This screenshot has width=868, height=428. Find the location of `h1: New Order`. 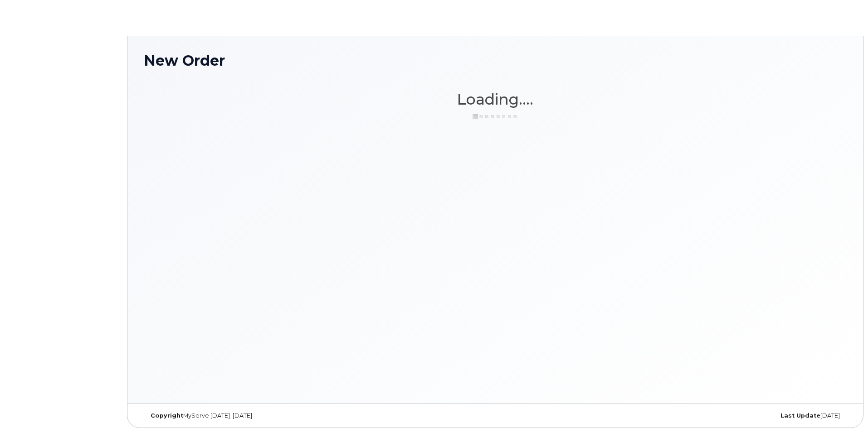

h1: New Order is located at coordinates (495, 61).